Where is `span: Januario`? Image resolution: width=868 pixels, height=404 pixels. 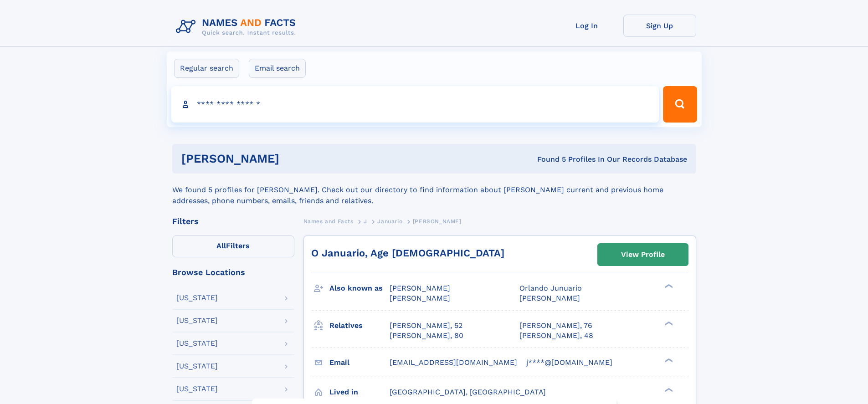
span: Januario is located at coordinates (390, 221).